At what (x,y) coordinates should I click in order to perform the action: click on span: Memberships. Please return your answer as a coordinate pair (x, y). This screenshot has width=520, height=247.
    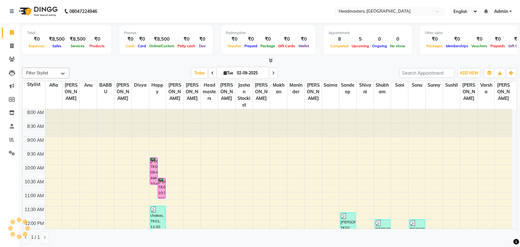
    Looking at the image, I should click on (457, 46).